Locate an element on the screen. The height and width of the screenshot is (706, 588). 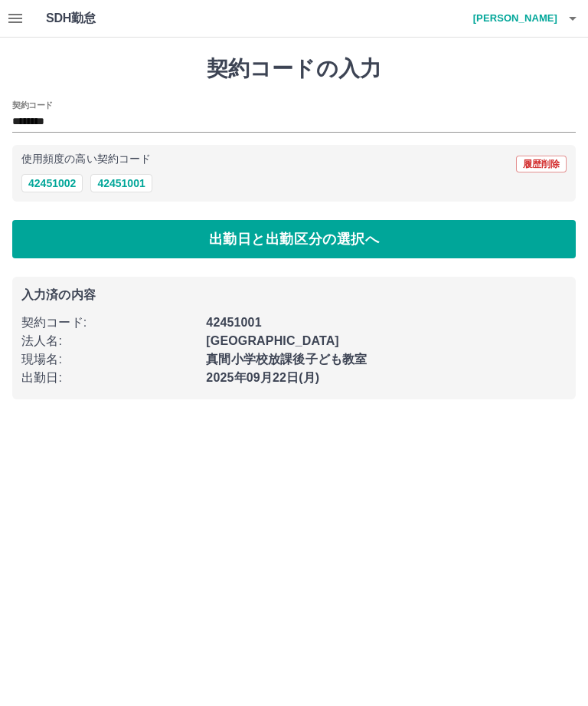
p: 入力済の内容 is located at coordinates (294, 295).